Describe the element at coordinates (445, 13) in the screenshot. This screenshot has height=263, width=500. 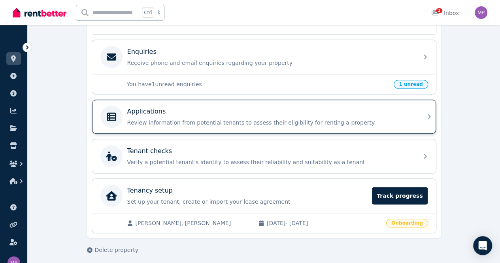
I see `div: Inbox` at that location.